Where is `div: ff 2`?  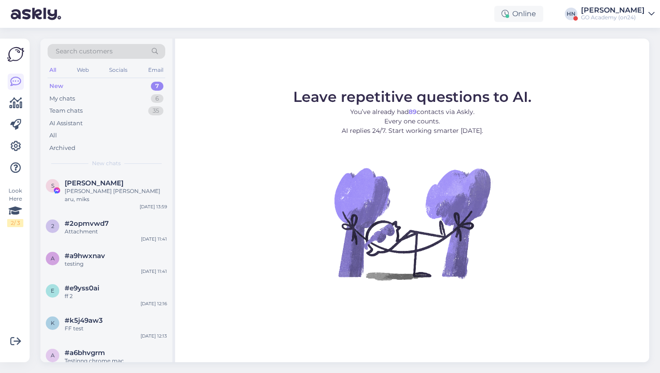
div: ff 2 is located at coordinates (116, 296).